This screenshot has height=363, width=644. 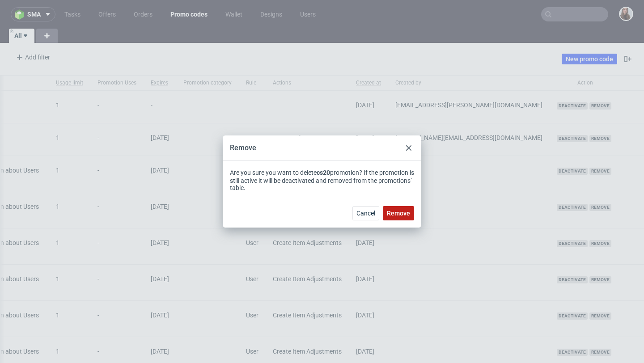 I want to click on button: Remove, so click(x=398, y=214).